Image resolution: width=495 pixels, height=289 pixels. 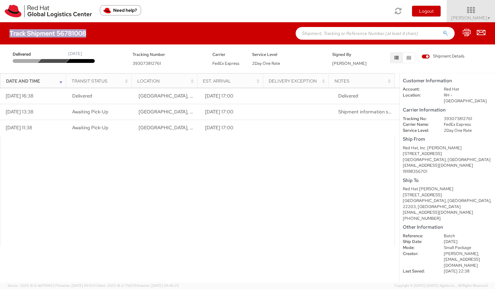 I want to click on h5: Carrier Information, so click(x=447, y=110).